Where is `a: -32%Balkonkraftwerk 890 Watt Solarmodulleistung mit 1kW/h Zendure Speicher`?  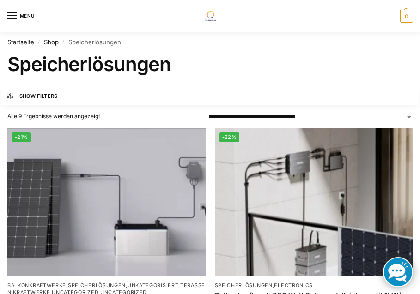 a: -32%Balkonkraftwerk 890 Watt Solarmodulleistung mit 1kW/h Zendure Speicher is located at coordinates (314, 202).